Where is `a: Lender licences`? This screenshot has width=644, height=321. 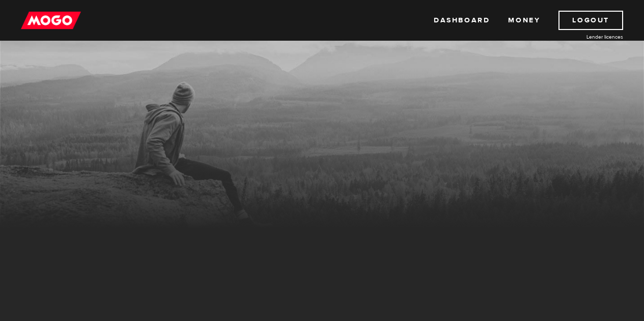 a: Lender licences is located at coordinates (585, 37).